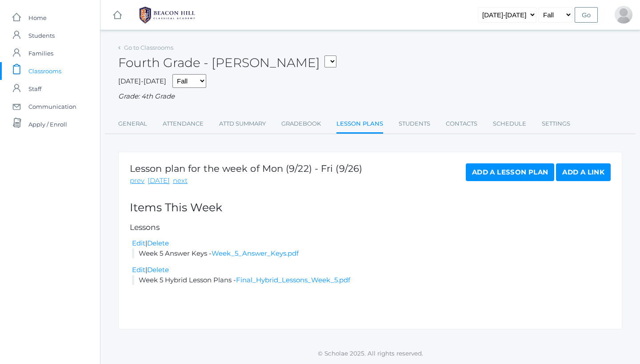 The image size is (640, 364). What do you see at coordinates (37, 18) in the screenshot?
I see `span: Home` at bounding box center [37, 18].